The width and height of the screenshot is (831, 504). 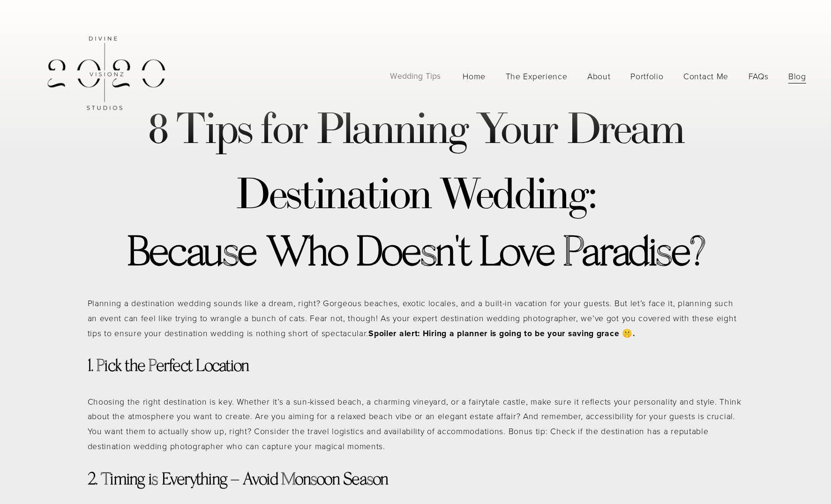 What do you see at coordinates (104, 76) in the screenshot?
I see `img: Divine 20/20 Visionz Studios` at bounding box center [104, 76].